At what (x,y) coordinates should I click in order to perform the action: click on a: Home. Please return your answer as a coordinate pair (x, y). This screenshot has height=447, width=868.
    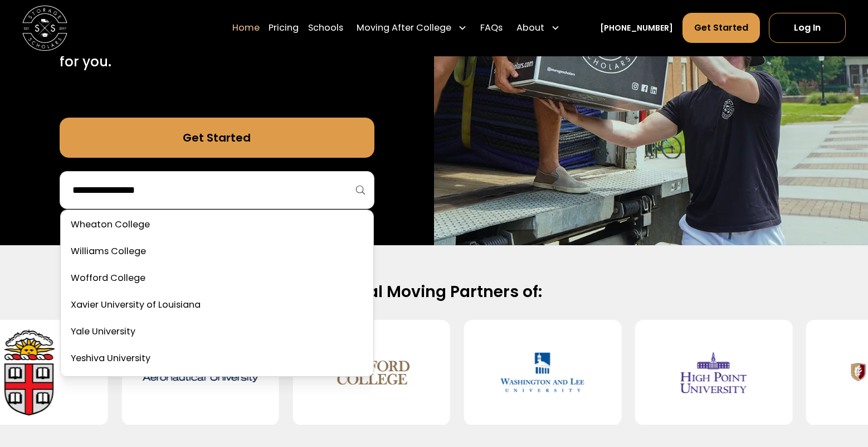
    Looking at the image, I should click on (246, 28).